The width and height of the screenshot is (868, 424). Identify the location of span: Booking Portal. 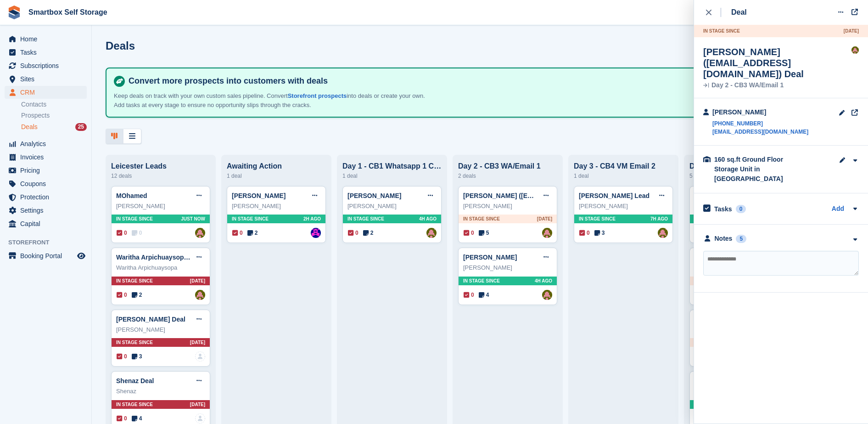
(48, 256).